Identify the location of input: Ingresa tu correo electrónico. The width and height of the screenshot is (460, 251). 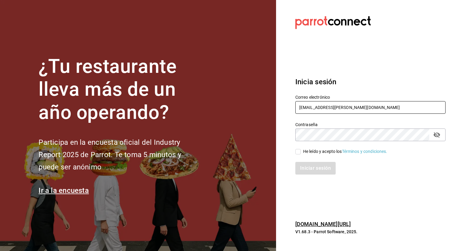
(370, 107).